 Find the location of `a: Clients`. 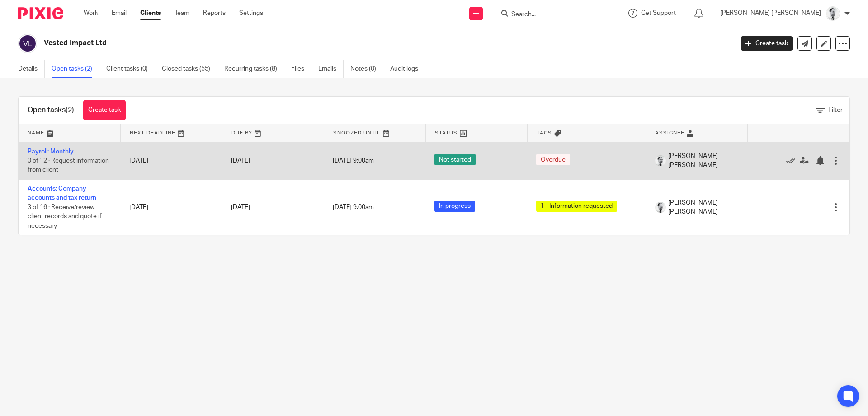

a: Clients is located at coordinates (150, 13).